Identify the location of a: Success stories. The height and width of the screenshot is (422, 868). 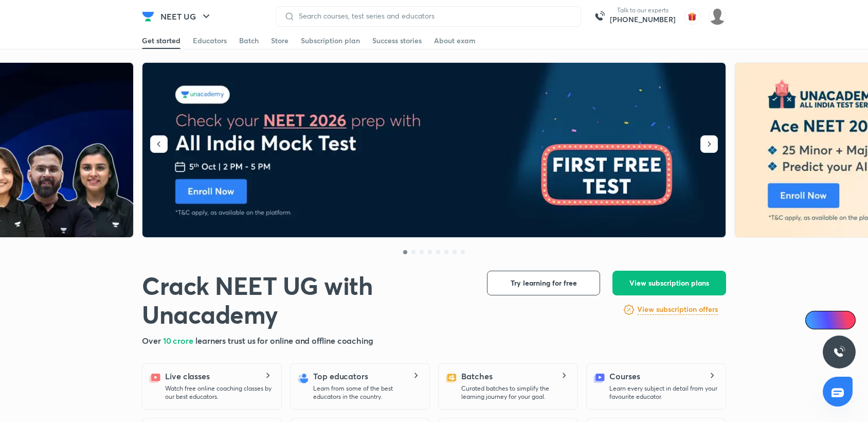
(397, 41).